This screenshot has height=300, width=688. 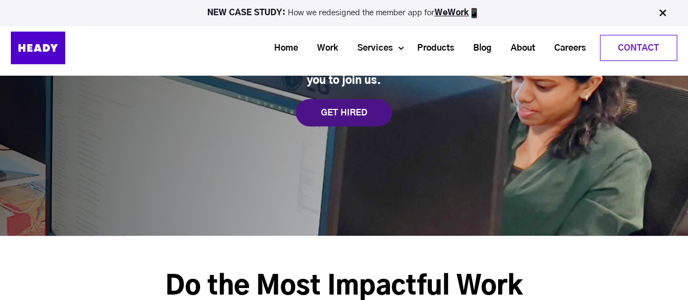 I want to click on img: app emoji, so click(x=474, y=13).